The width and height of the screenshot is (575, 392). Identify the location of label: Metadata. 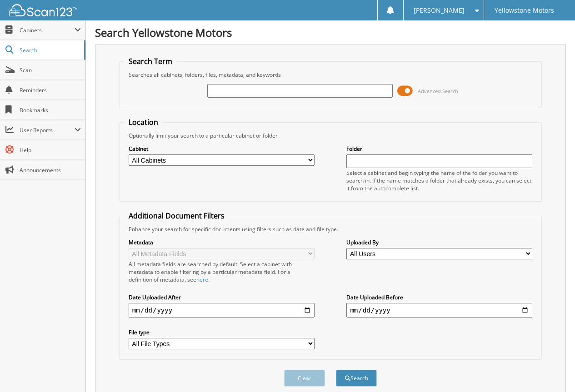
(221, 242).